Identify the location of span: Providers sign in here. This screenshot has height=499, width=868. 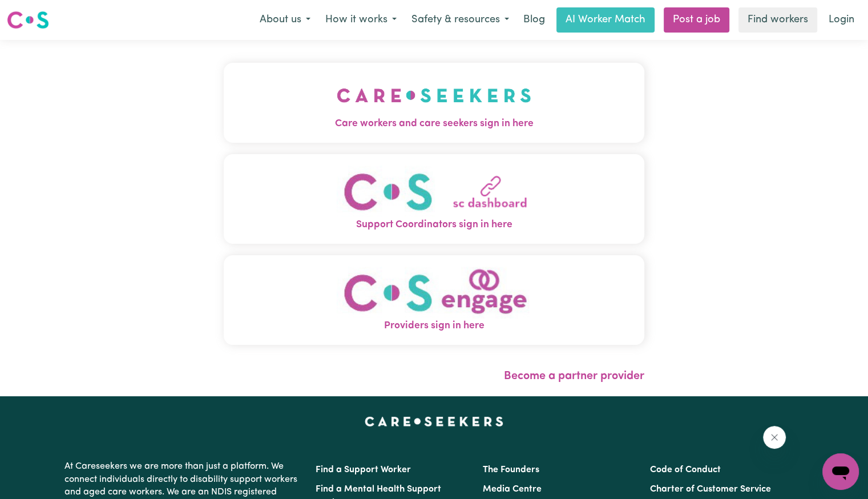
(434, 326).